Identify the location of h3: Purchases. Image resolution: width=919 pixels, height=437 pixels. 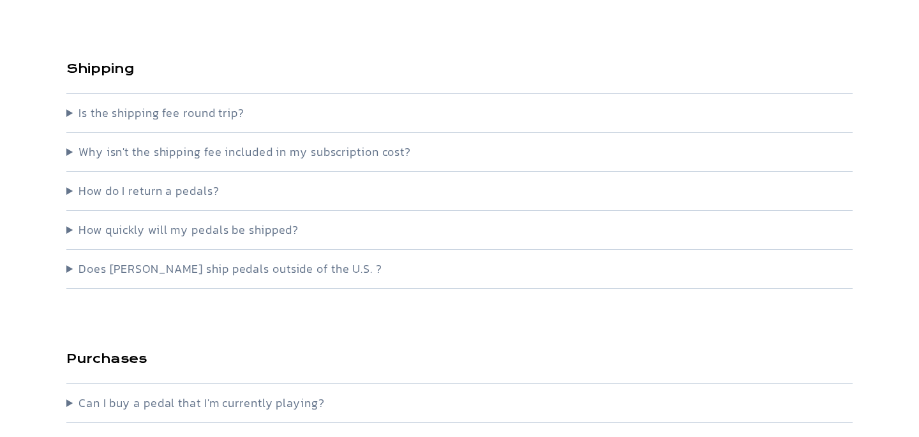
(460, 359).